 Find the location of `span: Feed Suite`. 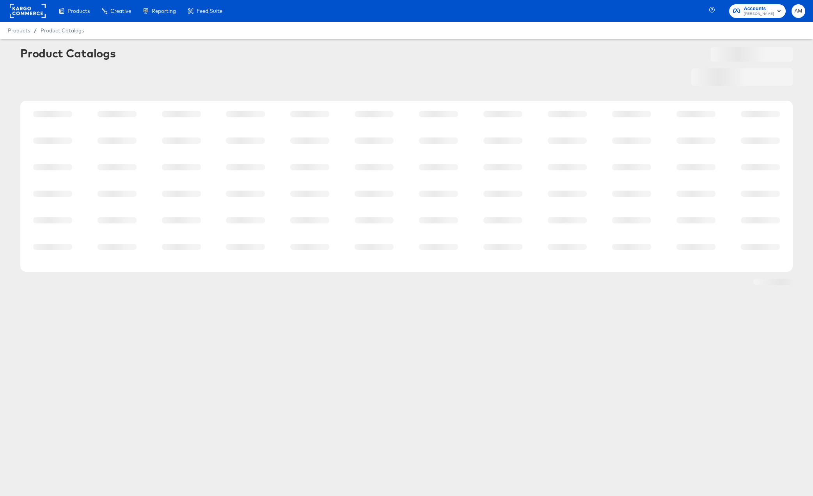

span: Feed Suite is located at coordinates (210, 11).